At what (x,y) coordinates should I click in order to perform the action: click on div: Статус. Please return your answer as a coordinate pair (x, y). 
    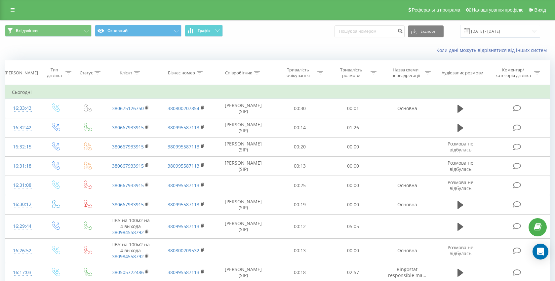
    Looking at the image, I should click on (86, 73).